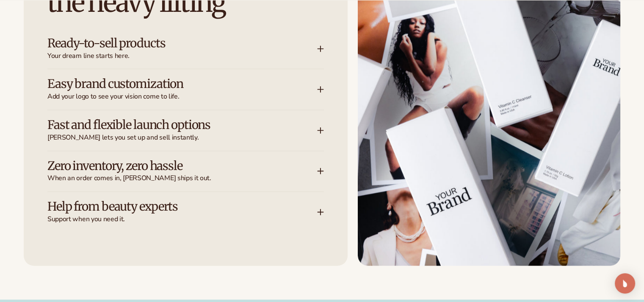  I want to click on div: Open Intercom Messenger, so click(625, 283).